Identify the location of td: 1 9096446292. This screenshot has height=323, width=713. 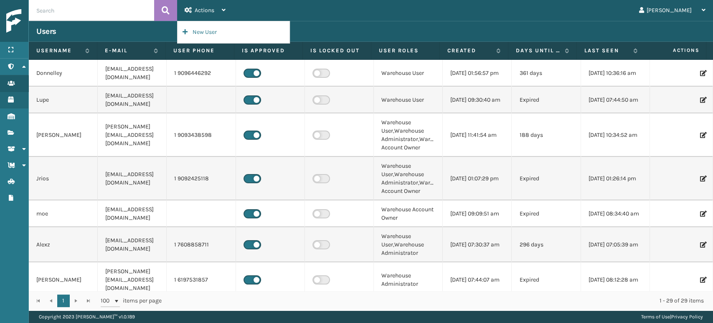
(201, 73).